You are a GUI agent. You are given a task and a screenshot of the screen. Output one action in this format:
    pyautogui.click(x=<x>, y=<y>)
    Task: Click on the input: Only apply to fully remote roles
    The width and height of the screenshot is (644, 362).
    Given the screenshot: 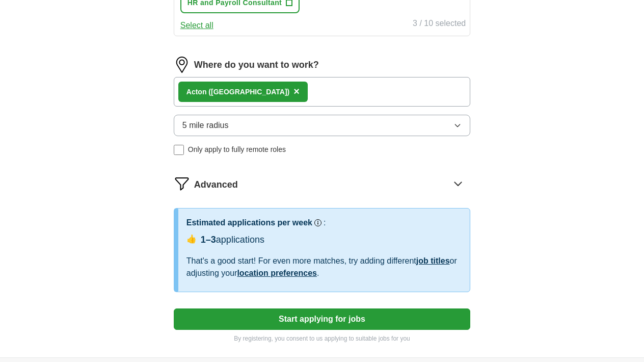 What is the action you would take?
    pyautogui.click(x=179, y=150)
    